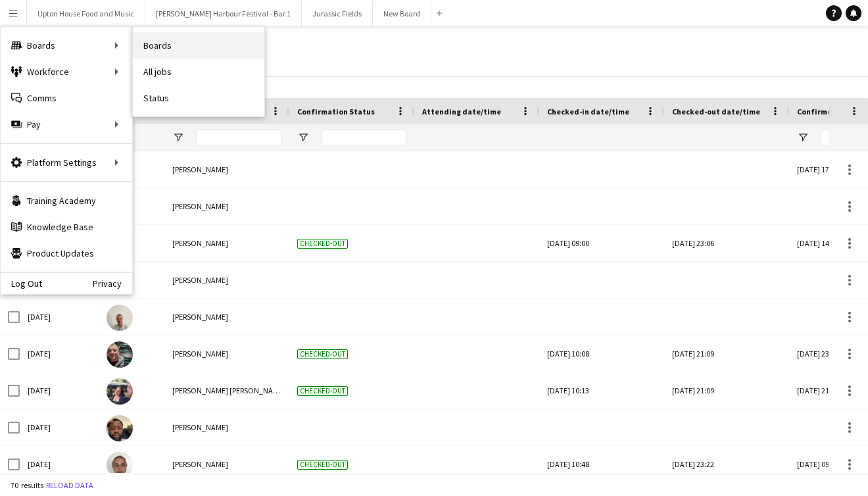  Describe the element at coordinates (70, 485) in the screenshot. I see `button: Reload data` at that location.